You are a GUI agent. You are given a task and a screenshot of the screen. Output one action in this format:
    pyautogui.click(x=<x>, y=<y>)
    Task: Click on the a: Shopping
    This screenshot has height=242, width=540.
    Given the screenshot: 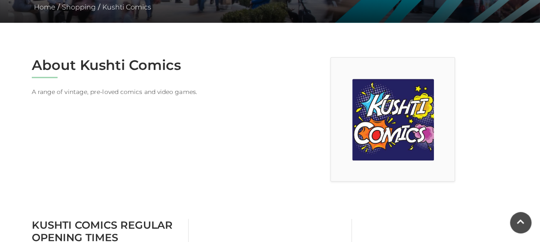 What is the action you would take?
    pyautogui.click(x=79, y=7)
    